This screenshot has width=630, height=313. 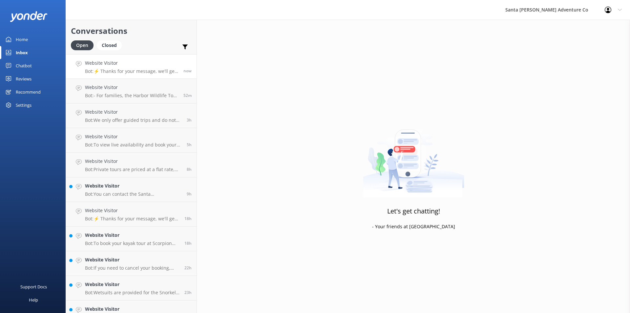 What do you see at coordinates (131, 31) in the screenshot?
I see `h2: Conversations` at bounding box center [131, 31].